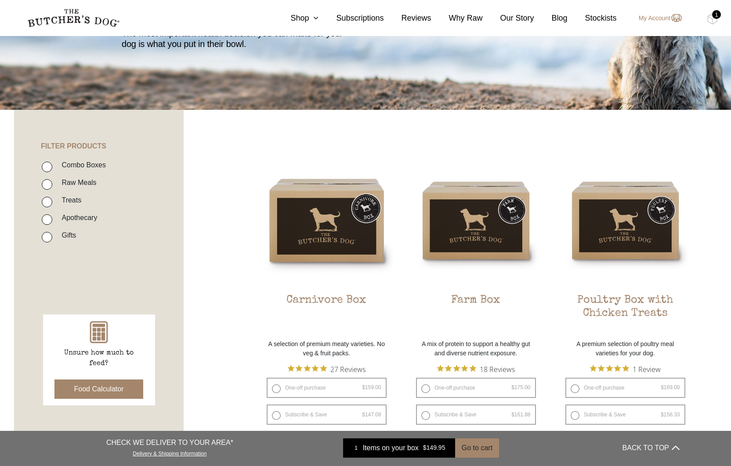 The height and width of the screenshot is (466, 731). What do you see at coordinates (296, 18) in the screenshot?
I see `a: Shop` at bounding box center [296, 18].